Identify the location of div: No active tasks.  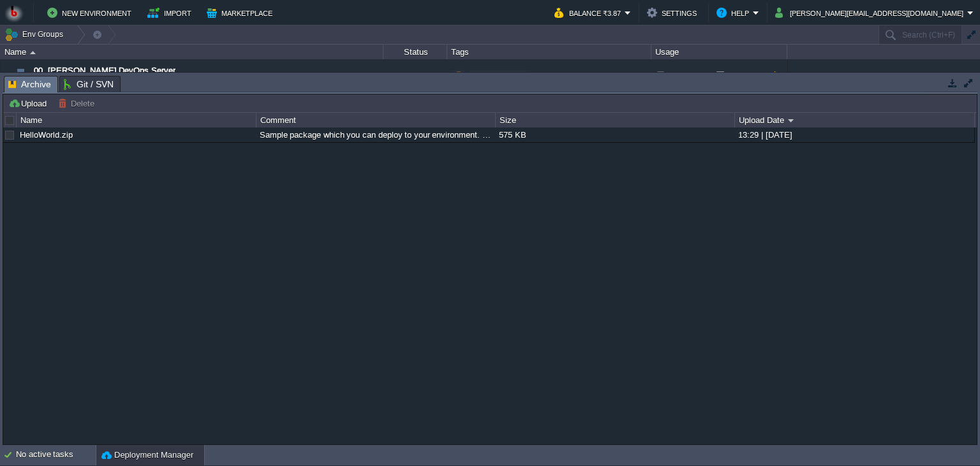
(56, 456).